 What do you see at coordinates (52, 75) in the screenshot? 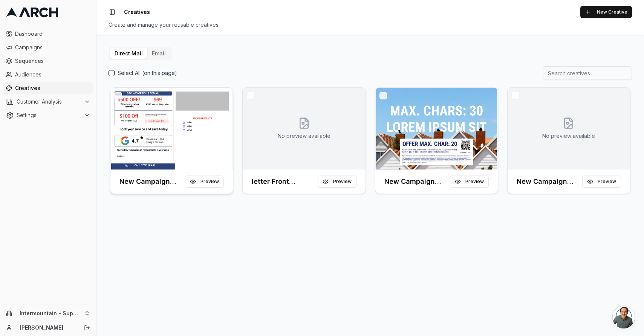
I see `span: Audiences` at bounding box center [52, 75].